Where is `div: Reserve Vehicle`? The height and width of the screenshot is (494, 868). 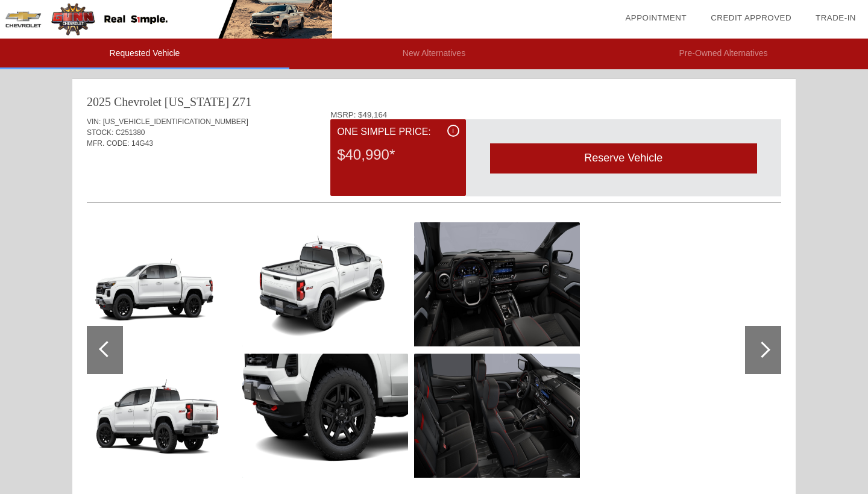 div: Reserve Vehicle is located at coordinates (623, 158).